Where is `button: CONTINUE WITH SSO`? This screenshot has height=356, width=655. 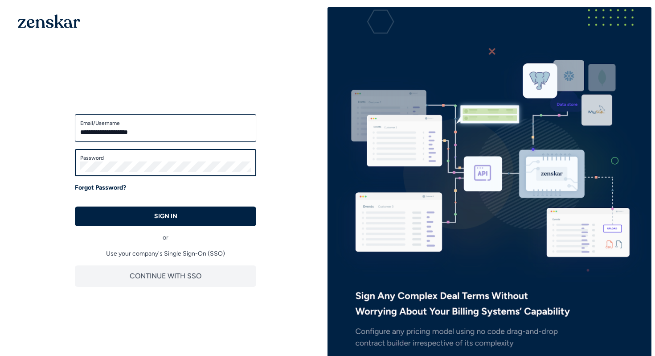
button: CONTINUE WITH SSO is located at coordinates (165, 276).